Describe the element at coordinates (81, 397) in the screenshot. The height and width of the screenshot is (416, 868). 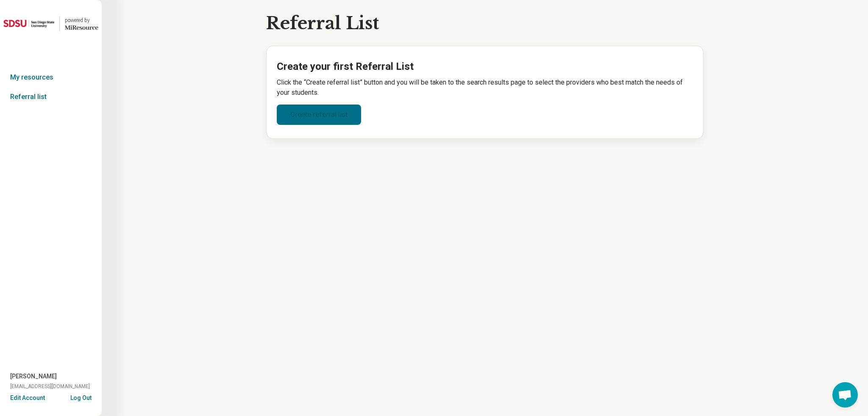
I see `button: Log Out` at that location.